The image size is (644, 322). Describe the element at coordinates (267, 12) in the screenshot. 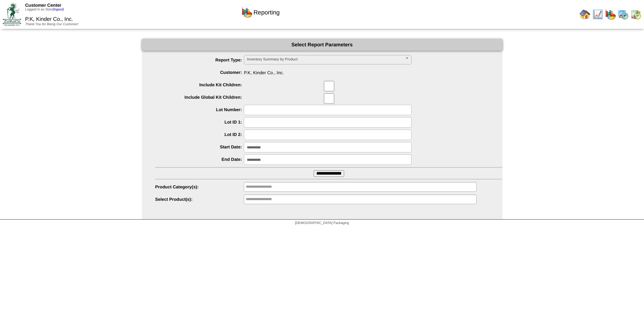

I see `span: Reporting` at that location.